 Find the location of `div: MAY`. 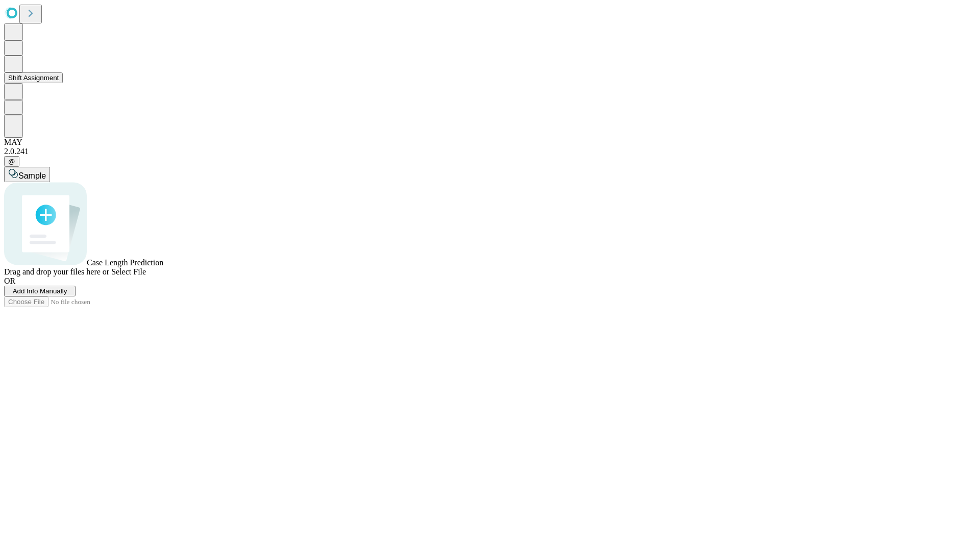

div: MAY is located at coordinates (490, 143).